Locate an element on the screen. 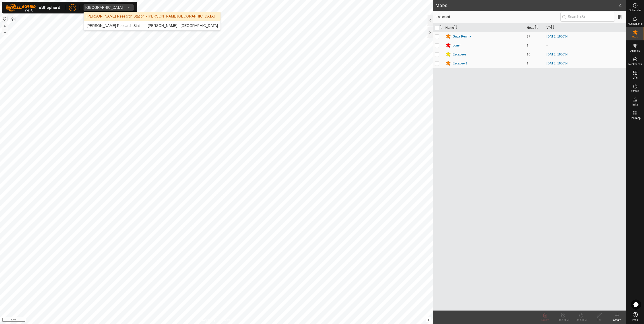 This screenshot has height=324, width=644. span: 0 selected is located at coordinates (498, 17).